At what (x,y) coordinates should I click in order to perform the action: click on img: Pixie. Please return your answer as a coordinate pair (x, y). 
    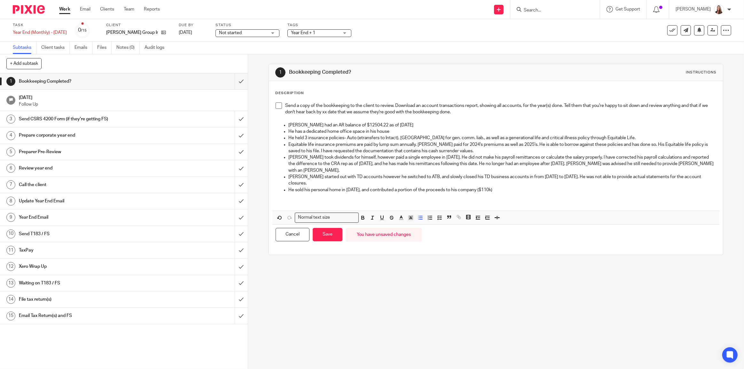
    Looking at the image, I should click on (29, 9).